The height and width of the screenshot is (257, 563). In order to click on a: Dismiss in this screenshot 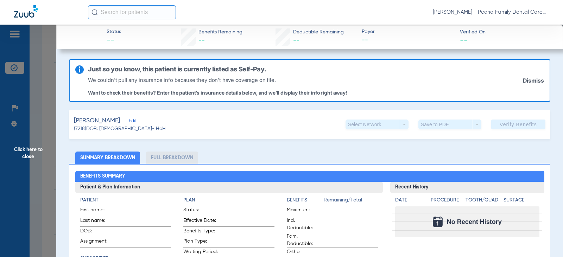, I will do `click(533, 81)`.